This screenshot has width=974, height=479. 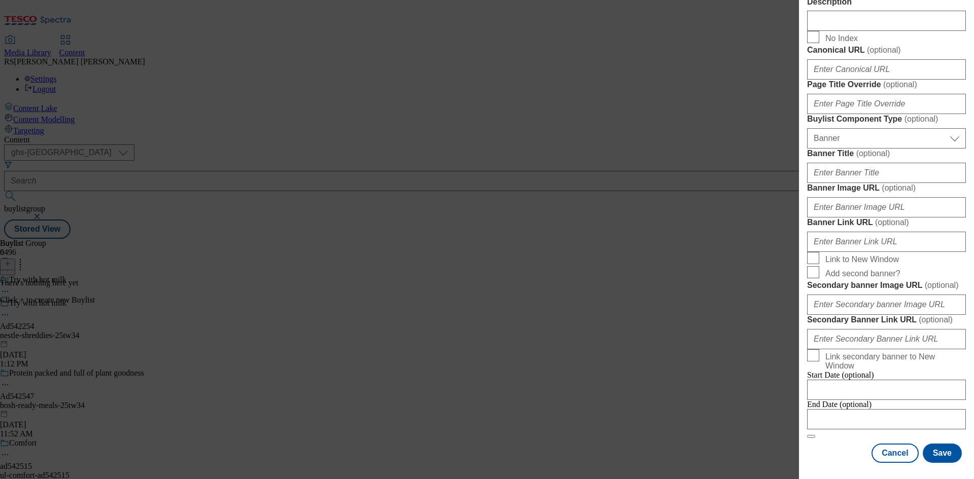 I want to click on input: Enter Page Title Override, so click(x=886, y=104).